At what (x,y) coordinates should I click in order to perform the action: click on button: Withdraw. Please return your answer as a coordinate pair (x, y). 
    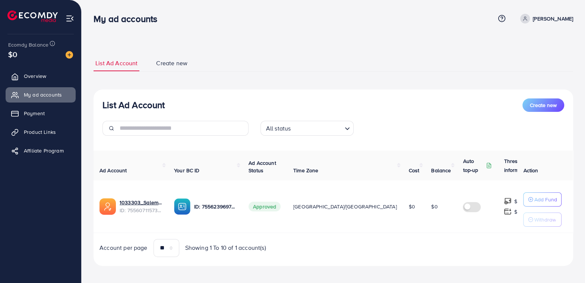
    Looking at the image, I should click on (543, 220).